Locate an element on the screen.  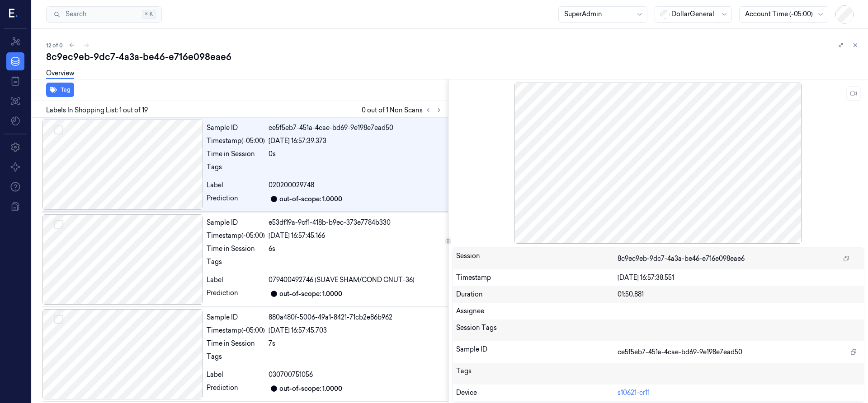
div: e53df19a-9cf1-418b-b9ec-373e7784b330 is located at coordinates (356, 223).